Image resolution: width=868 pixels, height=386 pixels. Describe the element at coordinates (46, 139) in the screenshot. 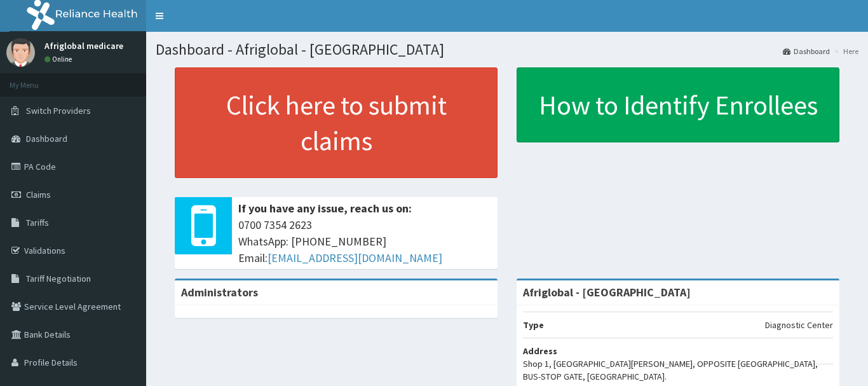

I see `span: Dashboard` at that location.